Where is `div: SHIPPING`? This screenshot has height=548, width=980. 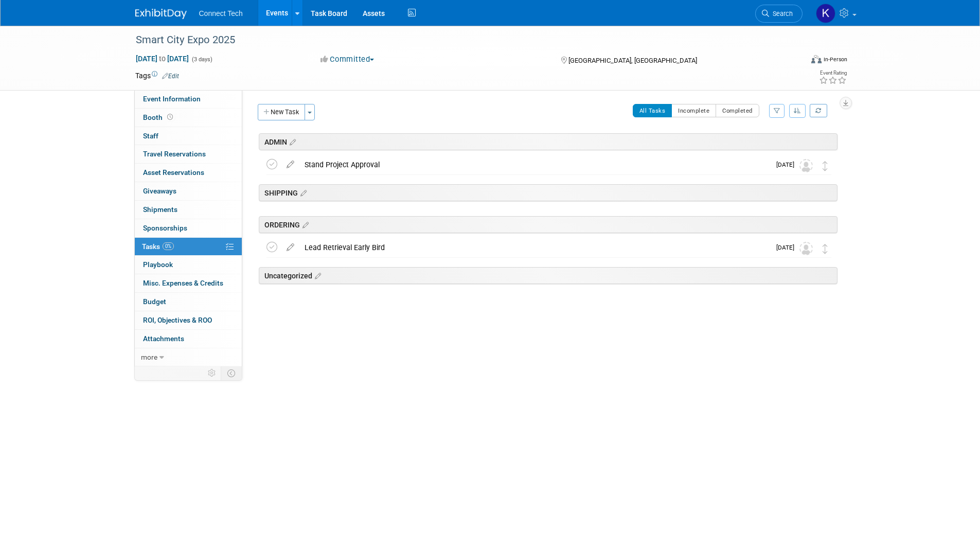
div: SHIPPING is located at coordinates (548, 193).